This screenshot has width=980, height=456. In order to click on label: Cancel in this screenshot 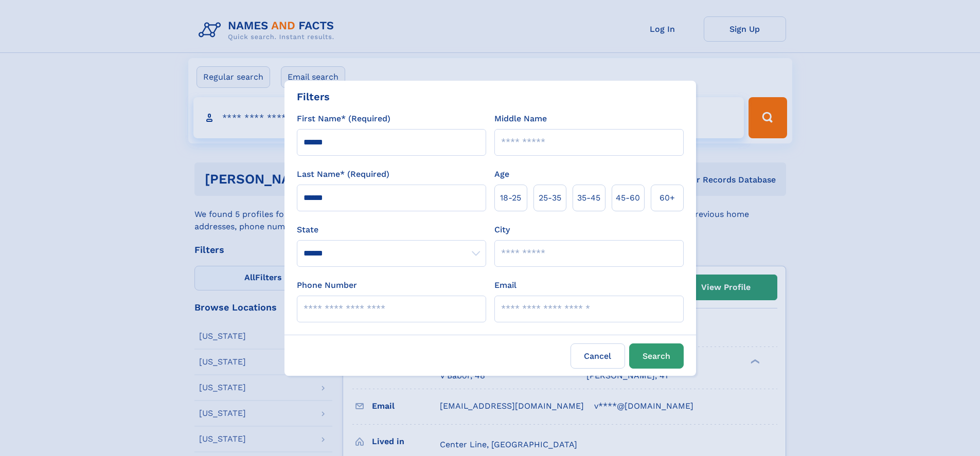, I will do `click(598, 355)`.